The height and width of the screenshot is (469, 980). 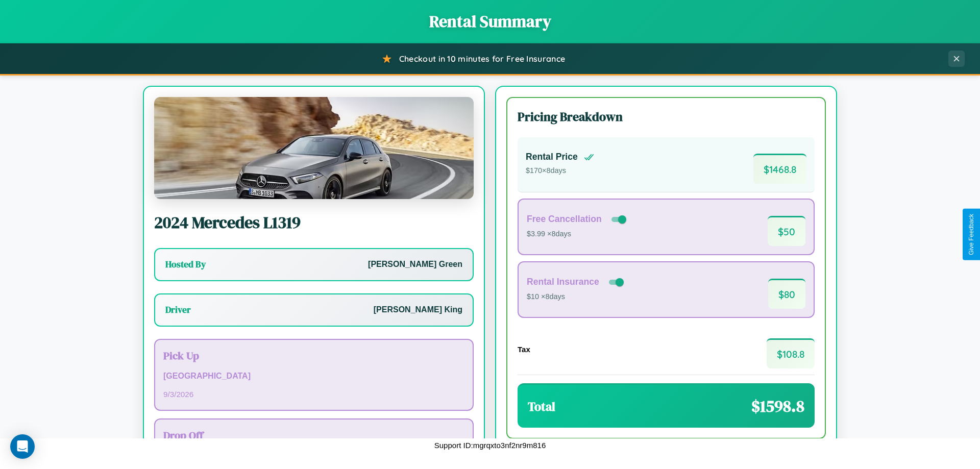 I want to click on span: $ 1468.8, so click(x=779, y=169).